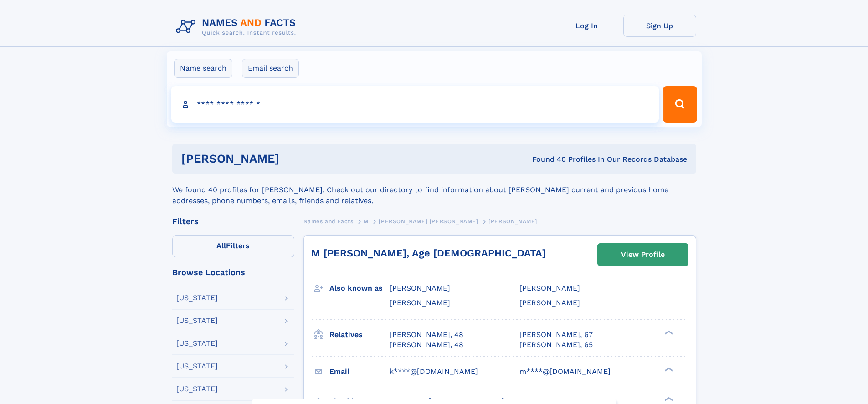 The image size is (868, 404). What do you see at coordinates (643, 255) in the screenshot?
I see `div: View Profile` at bounding box center [643, 255].